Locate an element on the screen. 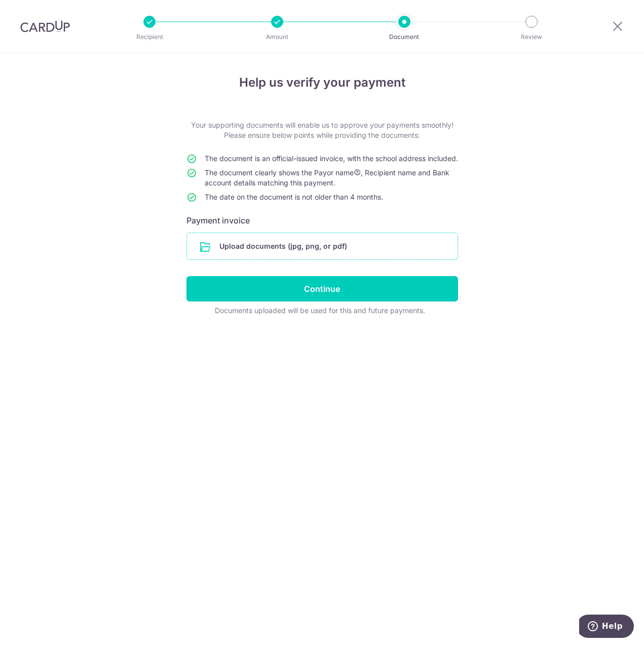 The height and width of the screenshot is (645, 644). p: Recipient is located at coordinates (150, 37).